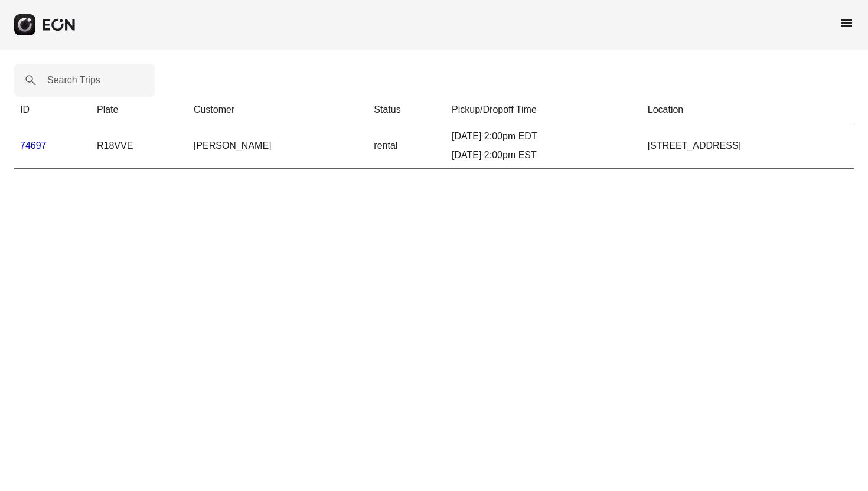 Image resolution: width=868 pixels, height=491 pixels. I want to click on th: Plate, so click(139, 110).